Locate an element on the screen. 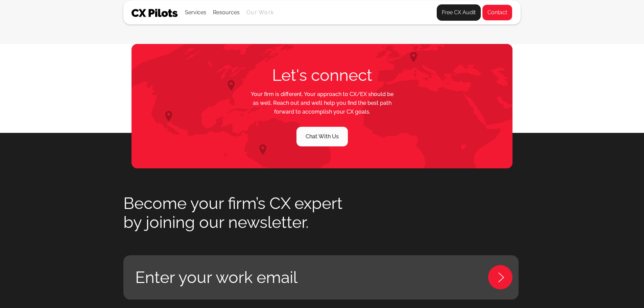 Image resolution: width=644 pixels, height=308 pixels. h2: Become your firm’s CX expert by joining our newsletter. is located at coordinates (233, 212).